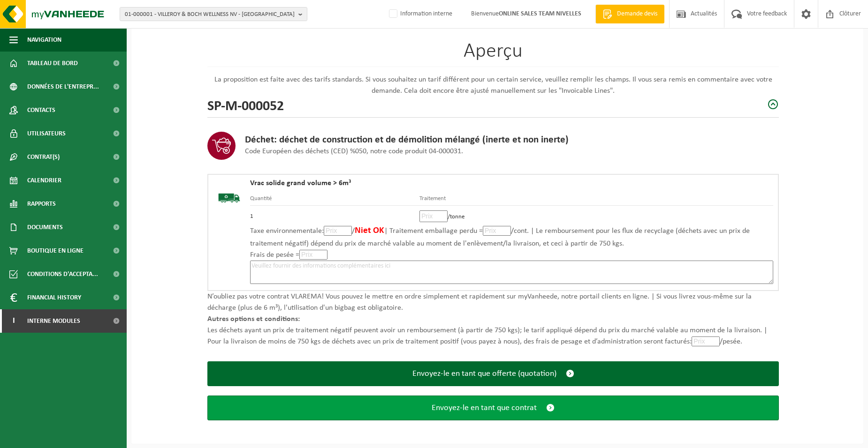  I want to click on p: Code Européen des déchets (CED) %050, notre code produit 04-000031., so click(407, 152).